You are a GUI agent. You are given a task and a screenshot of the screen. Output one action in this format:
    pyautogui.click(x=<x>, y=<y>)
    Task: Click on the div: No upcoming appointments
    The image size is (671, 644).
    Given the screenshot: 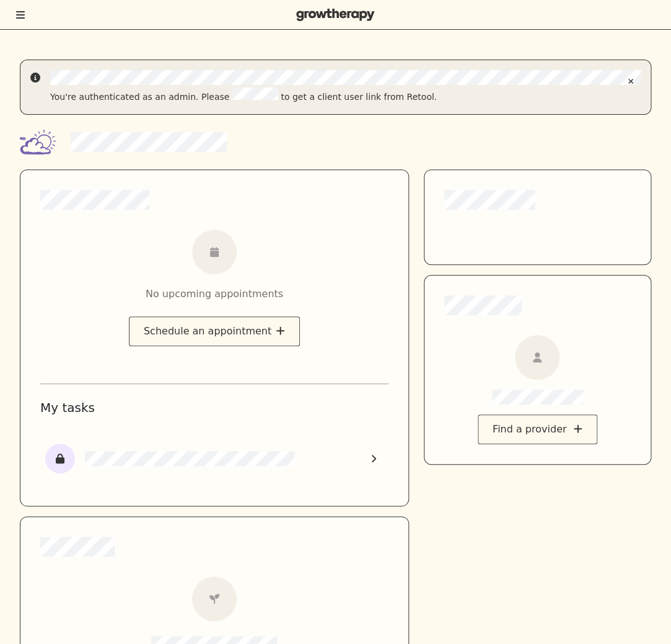 What is the action you would take?
    pyautogui.click(x=214, y=294)
    